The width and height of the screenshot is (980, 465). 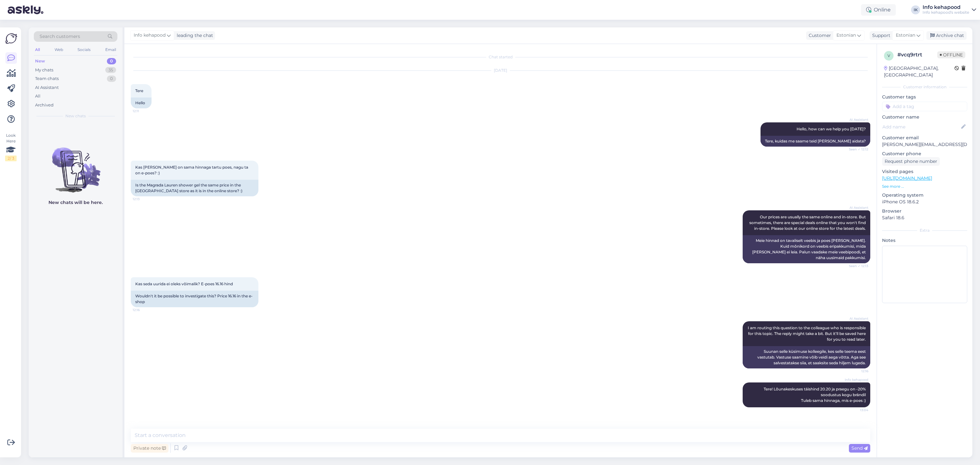 What do you see at coordinates (924, 241) in the screenshot?
I see `p: Notes` at bounding box center [924, 241].